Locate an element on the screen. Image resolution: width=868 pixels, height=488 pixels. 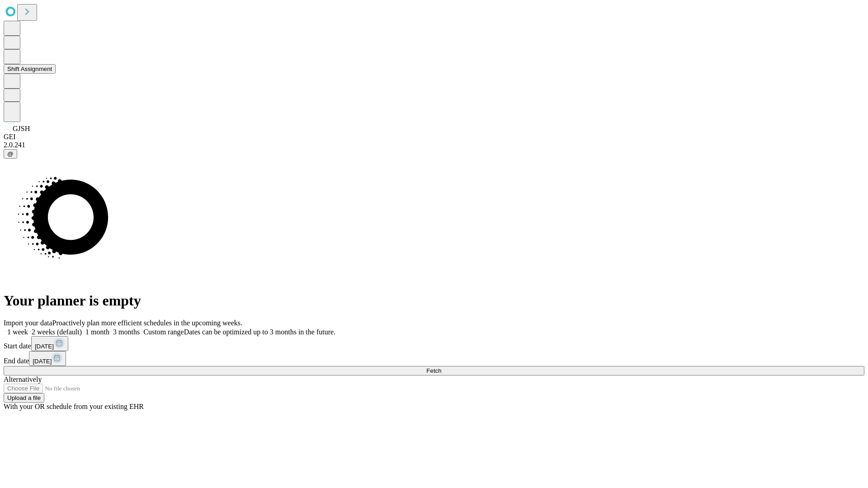
h1: Your planner is empty is located at coordinates (434, 301).